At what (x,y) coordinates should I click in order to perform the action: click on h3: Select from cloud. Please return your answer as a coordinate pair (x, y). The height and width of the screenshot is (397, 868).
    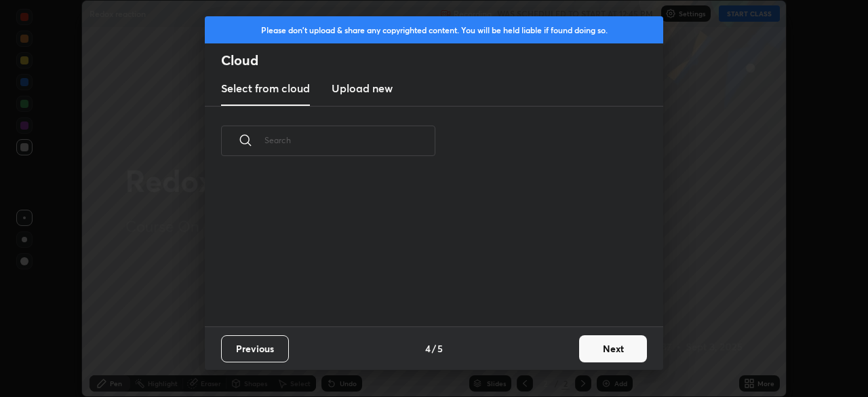
    Looking at the image, I should click on (265, 88).